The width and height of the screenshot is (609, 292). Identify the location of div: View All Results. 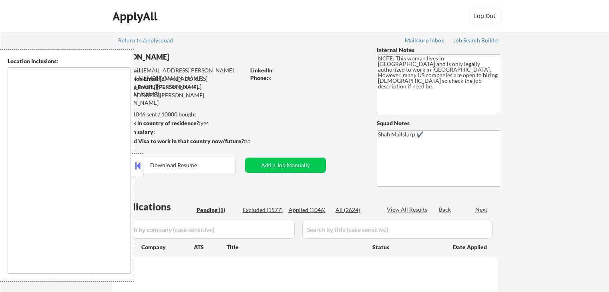
(408, 210).